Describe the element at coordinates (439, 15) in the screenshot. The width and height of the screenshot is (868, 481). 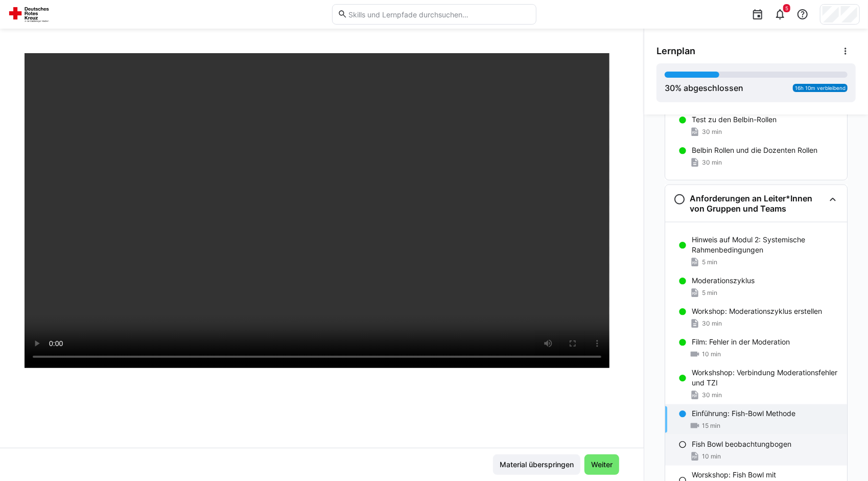
I see `input: Skills und Lernpfade durchsuchen…` at that location.